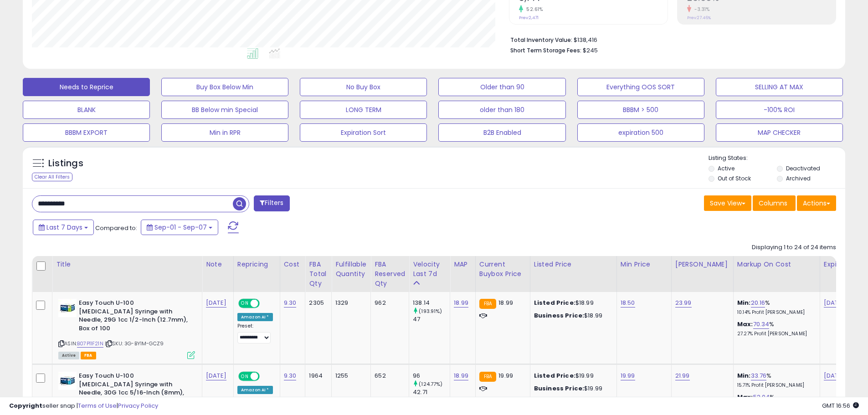  Describe the element at coordinates (64, 227) in the screenshot. I see `span: Last 7 Days` at that location.